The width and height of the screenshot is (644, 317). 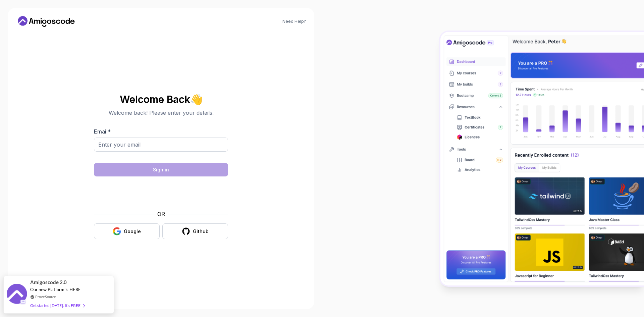 I want to click on span: Amigoscode 2.0, so click(x=48, y=282).